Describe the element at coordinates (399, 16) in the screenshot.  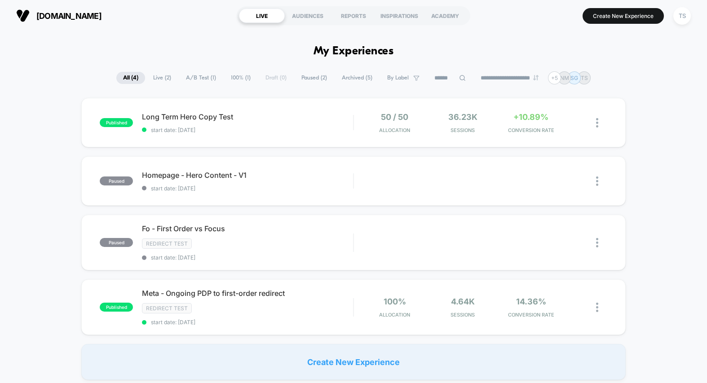
I see `div: INSPIRATIONS` at that location.